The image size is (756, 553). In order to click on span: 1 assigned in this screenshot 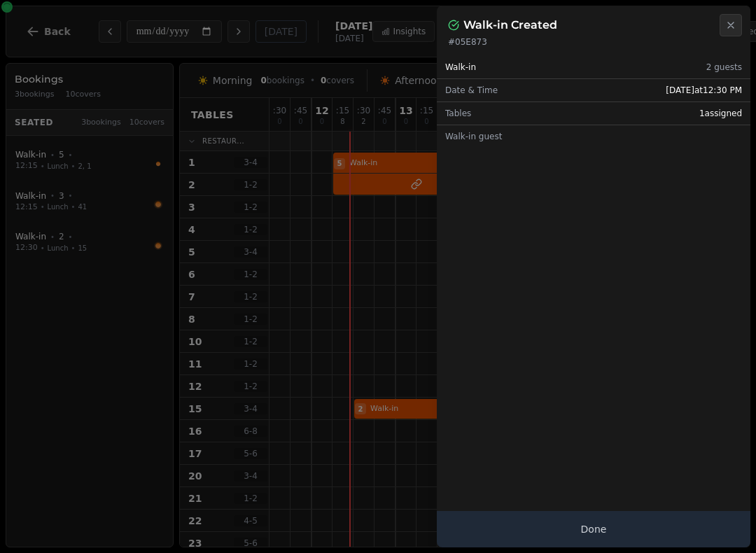, I will do `click(720, 113)`.